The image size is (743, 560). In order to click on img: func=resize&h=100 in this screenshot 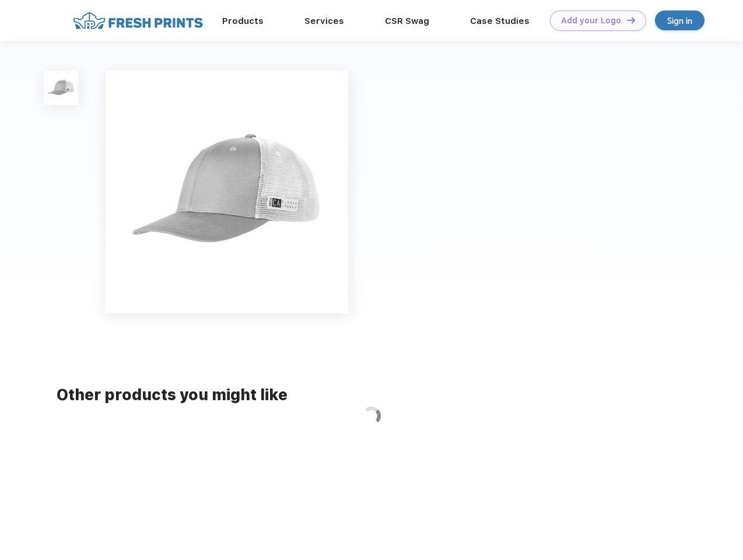, I will do `click(61, 87)`.